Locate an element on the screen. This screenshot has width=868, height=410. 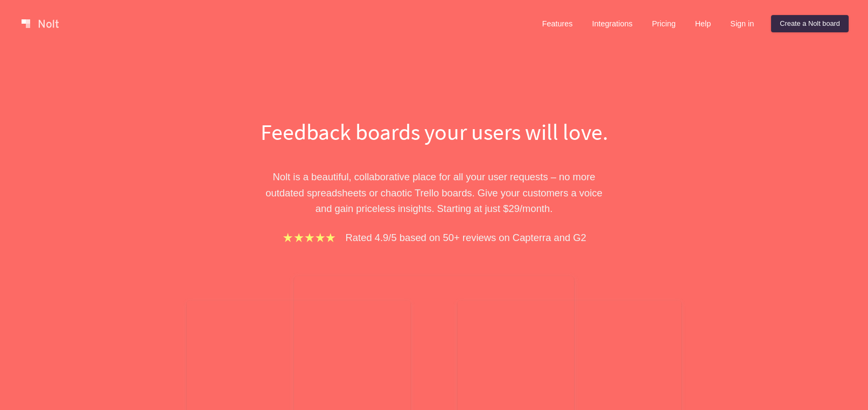
a: Create a Nolt board is located at coordinates (810, 23).